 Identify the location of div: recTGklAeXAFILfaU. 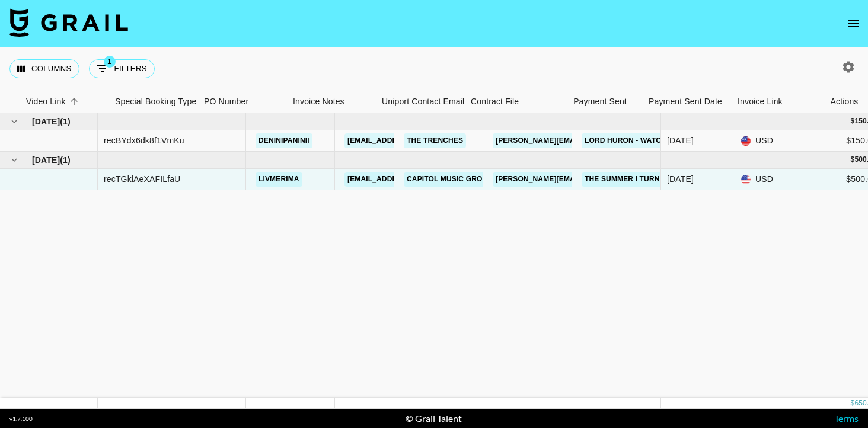
(141, 179).